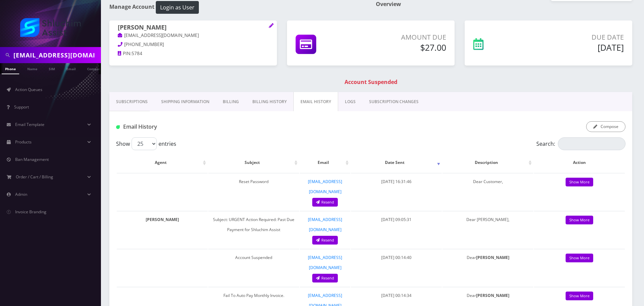 The width and height of the screenshot is (644, 306). What do you see at coordinates (178, 8) in the screenshot?
I see `button: Login as User` at bounding box center [178, 8].